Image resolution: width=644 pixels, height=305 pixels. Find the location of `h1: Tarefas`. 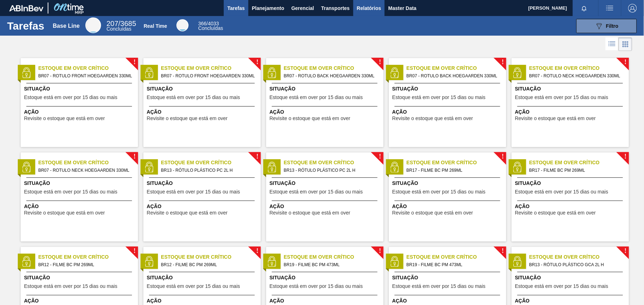

h1: Tarefas is located at coordinates (25, 26).